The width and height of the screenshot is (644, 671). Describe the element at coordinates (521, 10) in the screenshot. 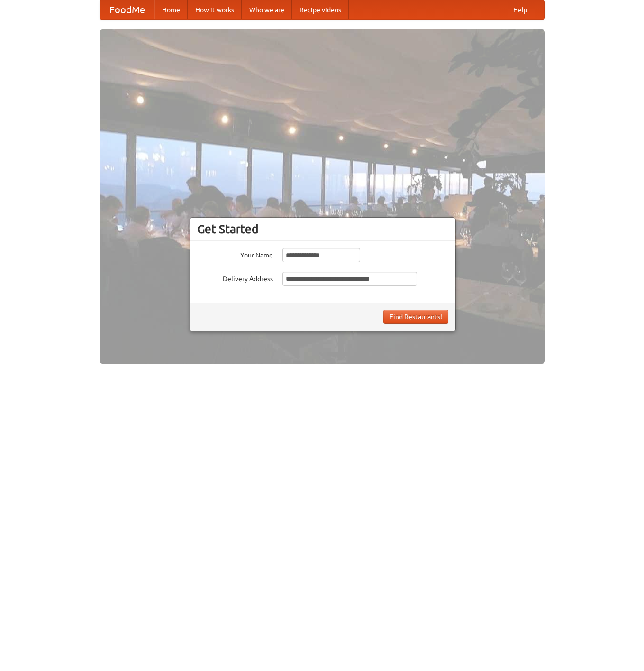

I see `a: Help` at that location.